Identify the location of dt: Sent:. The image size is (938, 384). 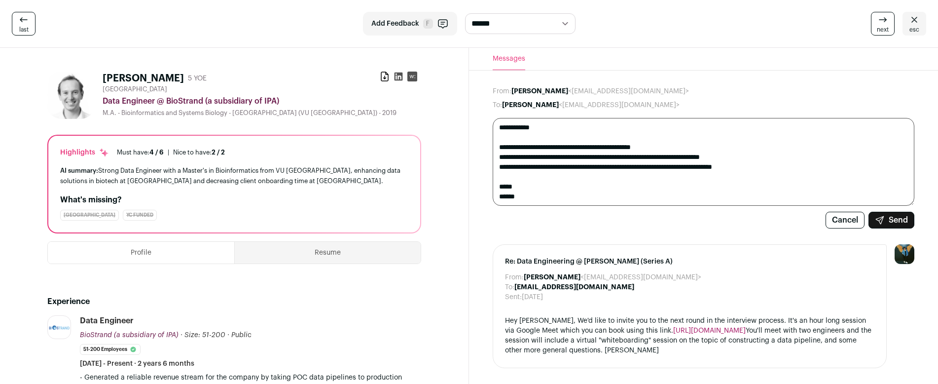
(513, 297).